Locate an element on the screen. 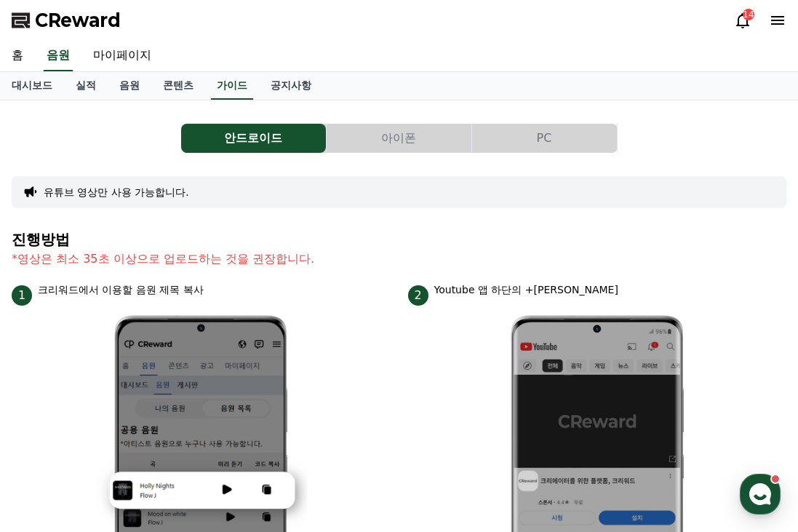 The height and width of the screenshot is (532, 798). button: 유튜브 영상만 사용 가능합니다. is located at coordinates (117, 192).